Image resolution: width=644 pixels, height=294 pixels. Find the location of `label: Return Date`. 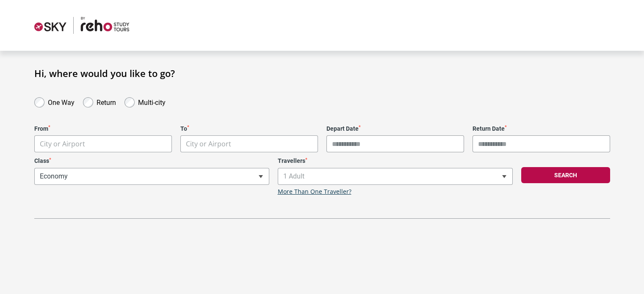

label: Return Date is located at coordinates (541, 129).